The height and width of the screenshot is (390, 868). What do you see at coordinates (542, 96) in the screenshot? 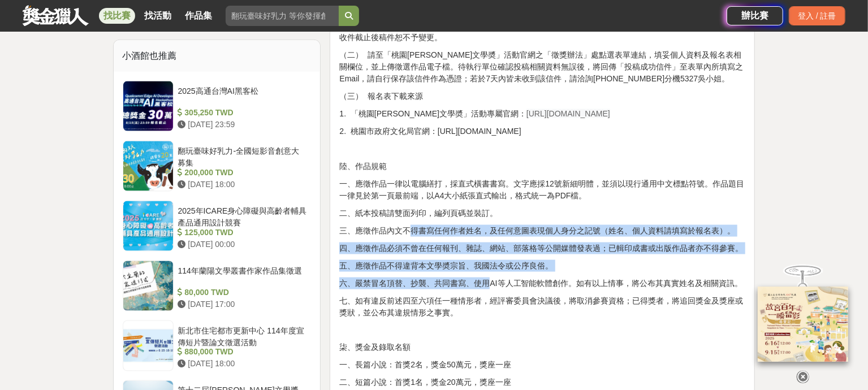
I see `p: （三） 報名表下載來源` at bounding box center [542, 96].